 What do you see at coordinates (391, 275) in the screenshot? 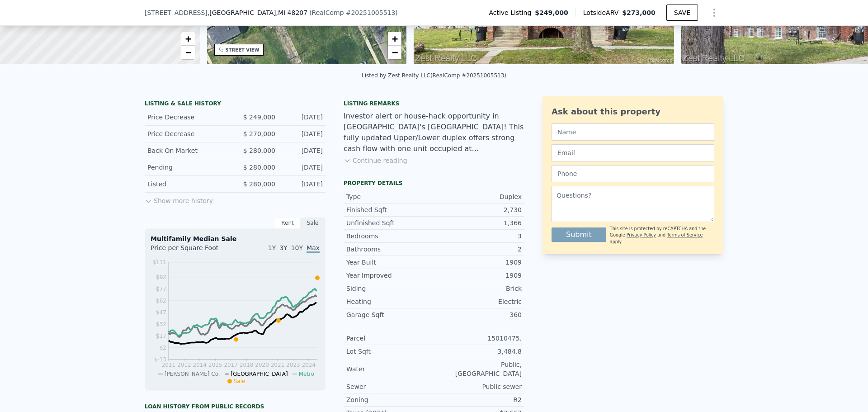
I see `div: Year Improved` at bounding box center [391, 275].